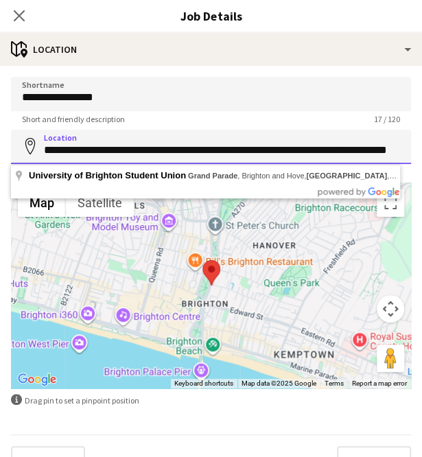 The width and height of the screenshot is (422, 457). Describe the element at coordinates (210, 400) in the screenshot. I see `div: Drag pin to set a pinpoint position` at that location.